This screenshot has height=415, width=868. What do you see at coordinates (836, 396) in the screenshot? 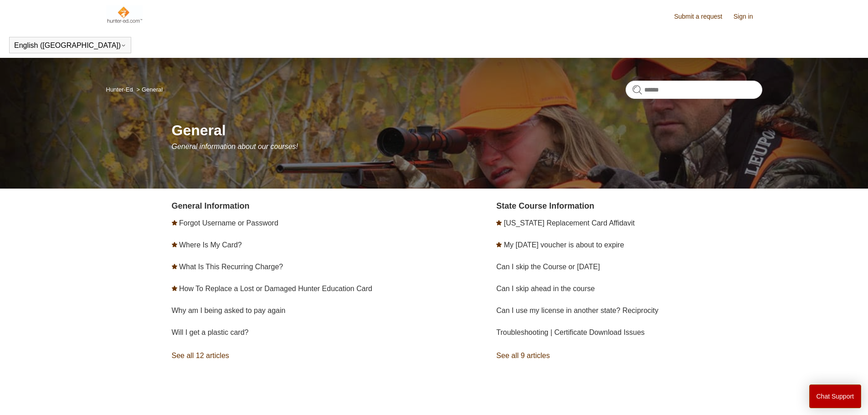
I see `div: Chat Support` at bounding box center [836, 396].